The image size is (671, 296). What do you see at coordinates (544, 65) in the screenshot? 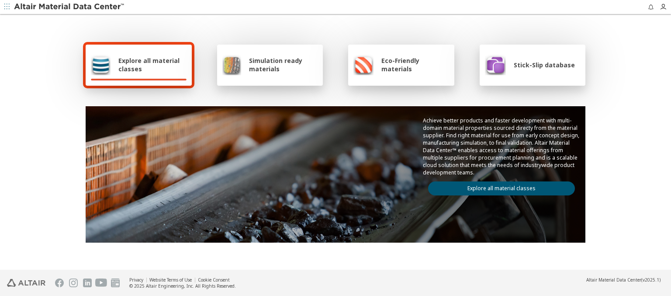
I see `span: Stick-Slip database` at bounding box center [544, 65].